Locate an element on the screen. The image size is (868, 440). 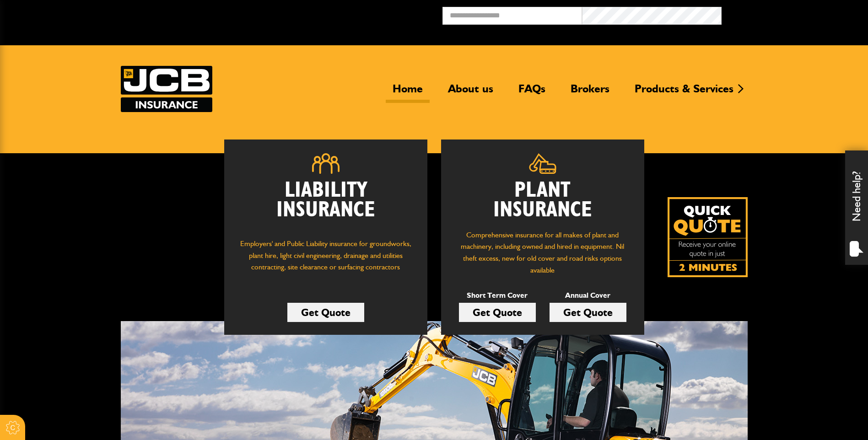
p: Comprehensive insurance for all makes of plant and machinery, including owned and hired in equipm... is located at coordinates (543, 253).